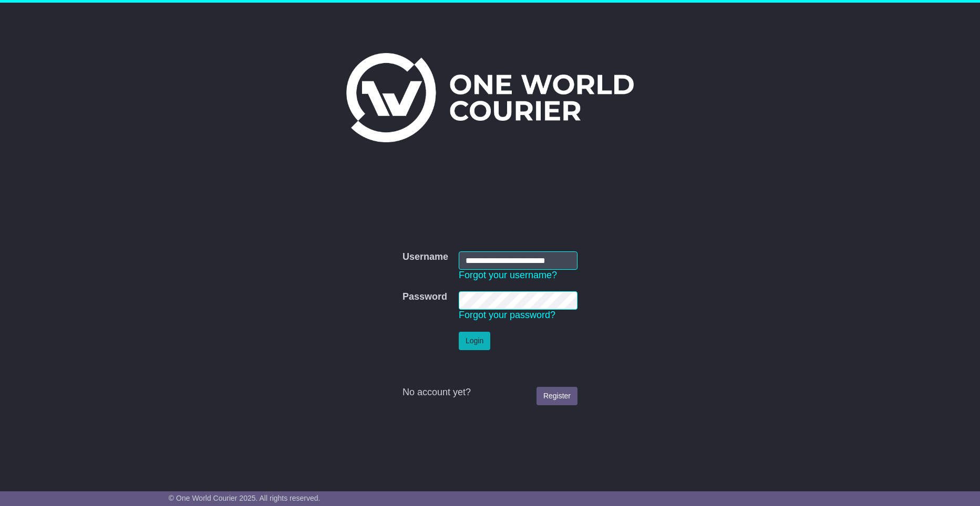 This screenshot has width=980, height=506. Describe the element at coordinates (490, 97) in the screenshot. I see `img: One World` at that location.